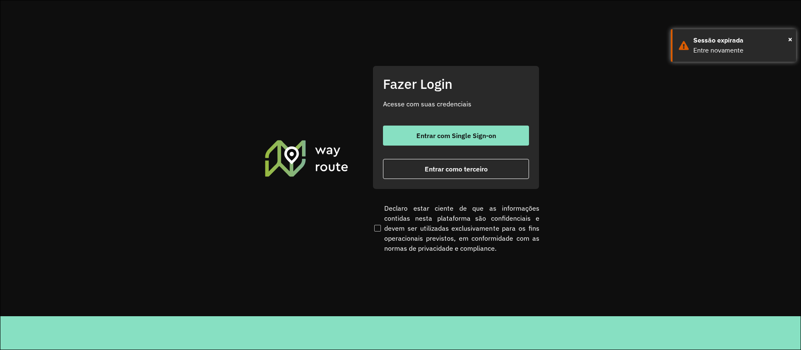 Image resolution: width=801 pixels, height=350 pixels. Describe the element at coordinates (456, 136) in the screenshot. I see `span: Entrar com Single Sign-on` at that location.